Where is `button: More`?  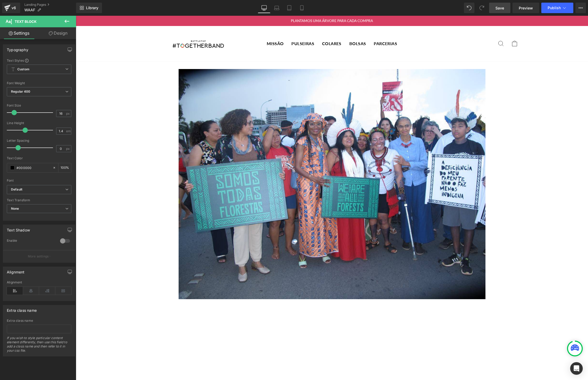 button: More is located at coordinates (580, 8).